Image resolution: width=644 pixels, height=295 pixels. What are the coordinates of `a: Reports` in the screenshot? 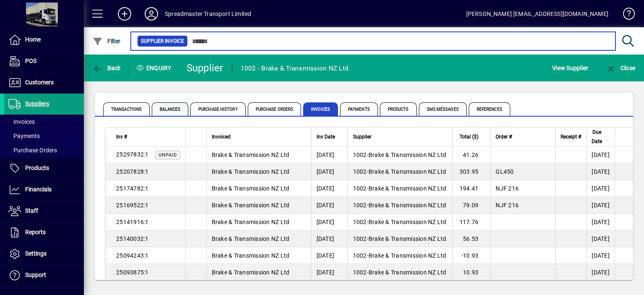 It's located at (44, 233).